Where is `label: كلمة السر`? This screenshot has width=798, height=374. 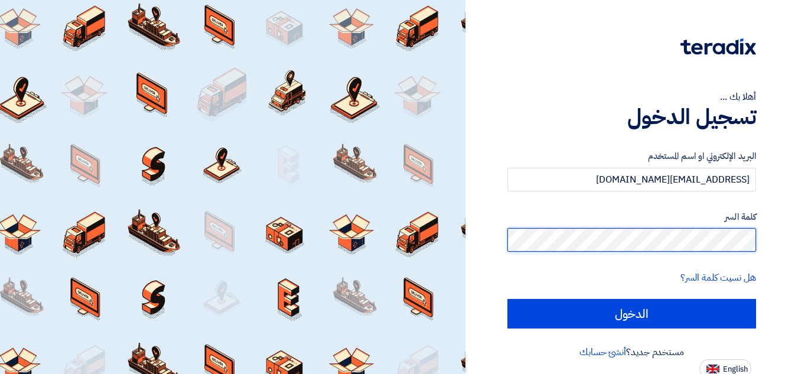
label: كلمة السر is located at coordinates (631, 217).